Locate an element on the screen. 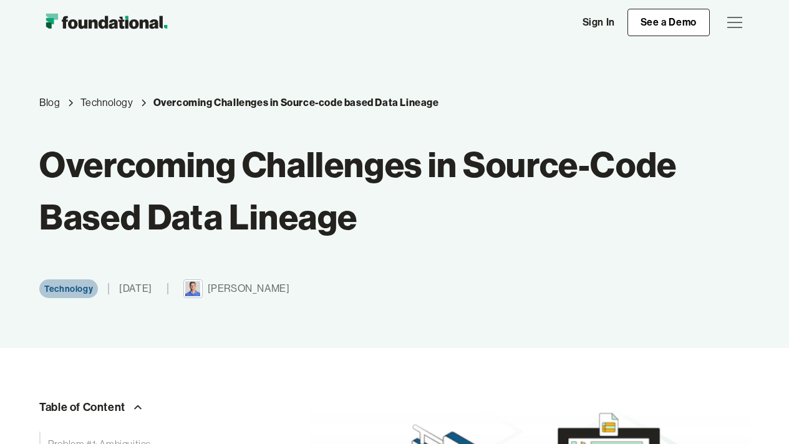 The width and height of the screenshot is (789, 444). a: Current blog is located at coordinates (296, 103).